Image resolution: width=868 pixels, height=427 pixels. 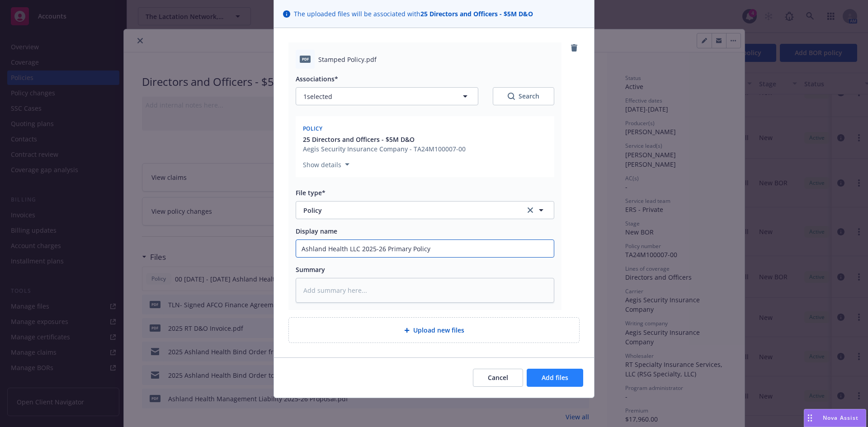 I want to click on div: Drag to move, so click(x=809, y=418).